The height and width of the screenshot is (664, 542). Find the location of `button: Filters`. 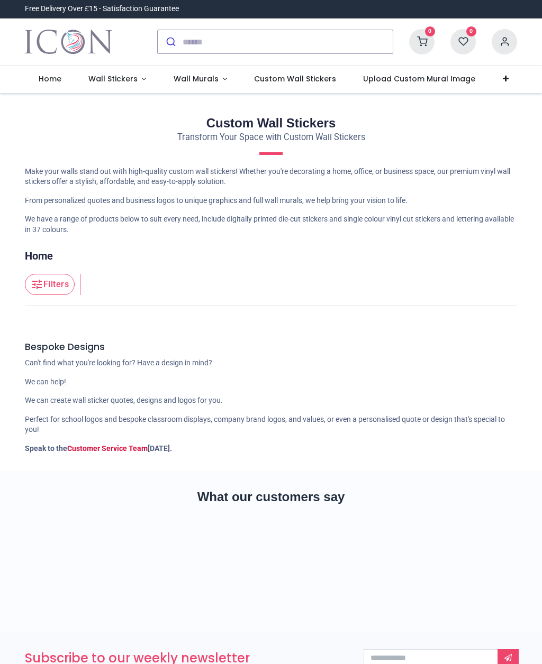

button: Filters is located at coordinates (50, 285).